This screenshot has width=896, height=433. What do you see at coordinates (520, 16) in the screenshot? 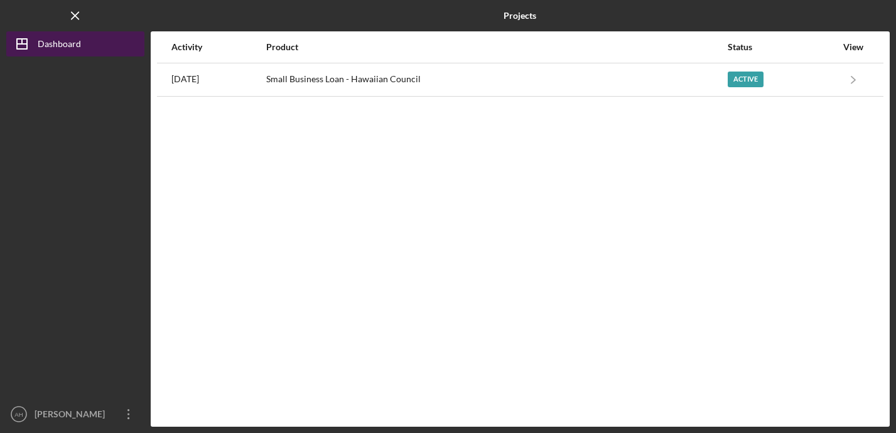
I see `b: Projects` at bounding box center [520, 16].